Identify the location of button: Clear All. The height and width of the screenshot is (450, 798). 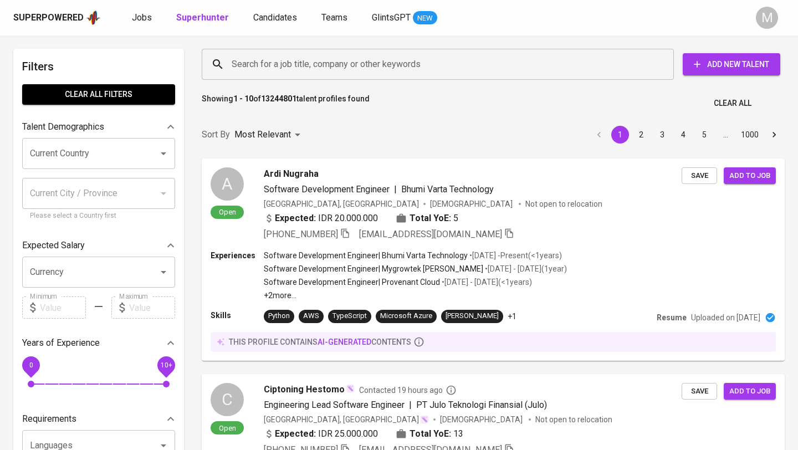
(732, 103).